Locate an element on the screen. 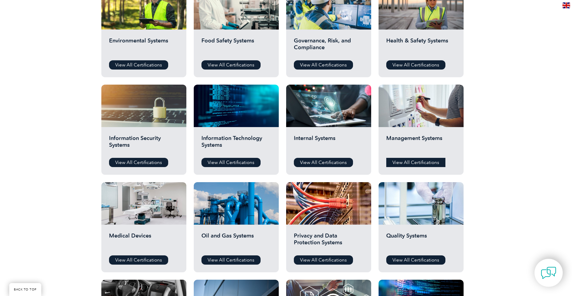  h2: Internal Systems is located at coordinates (329, 144).